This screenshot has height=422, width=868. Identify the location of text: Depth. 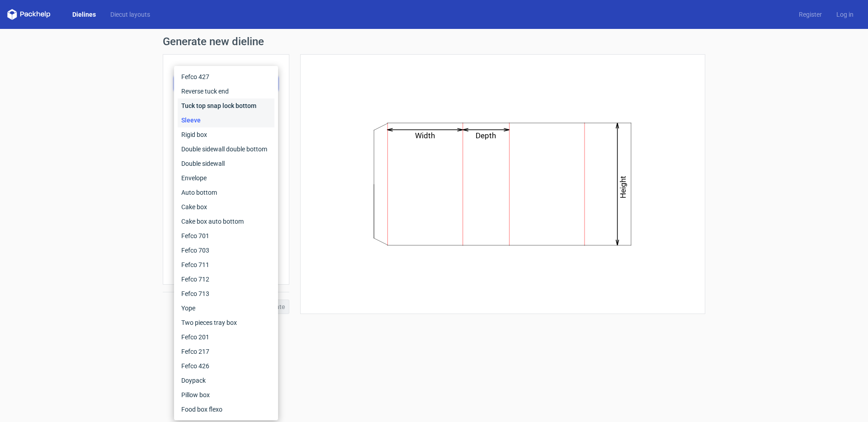
(486, 136).